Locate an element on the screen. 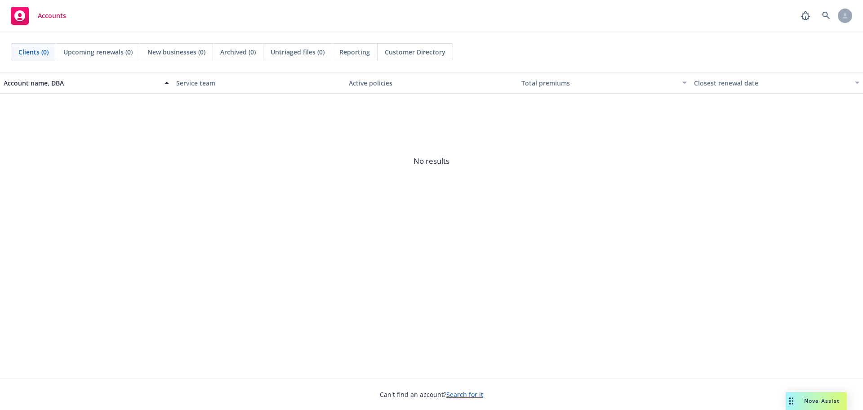 This screenshot has height=410, width=863. span: New businesses (0) is located at coordinates (176, 52).